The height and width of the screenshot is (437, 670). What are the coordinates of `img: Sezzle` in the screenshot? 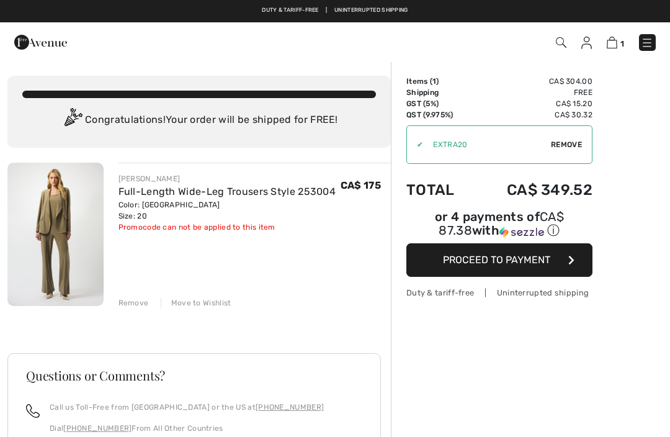 It's located at (522, 232).